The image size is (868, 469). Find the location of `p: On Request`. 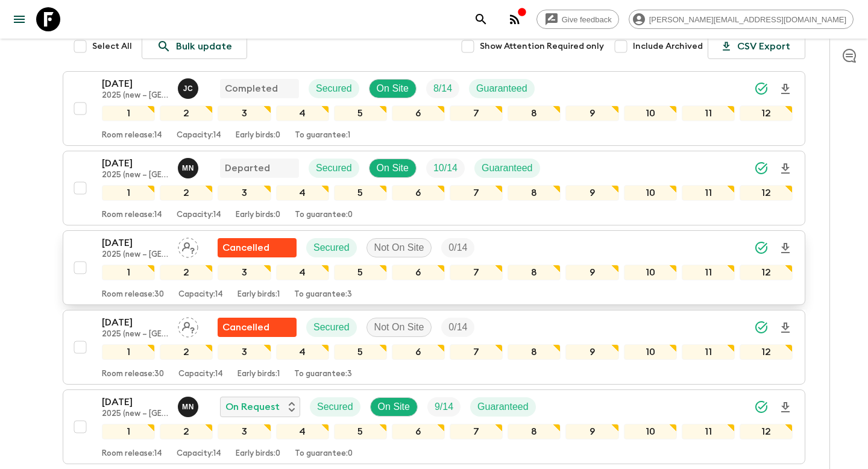

p: On Request is located at coordinates (253, 407).